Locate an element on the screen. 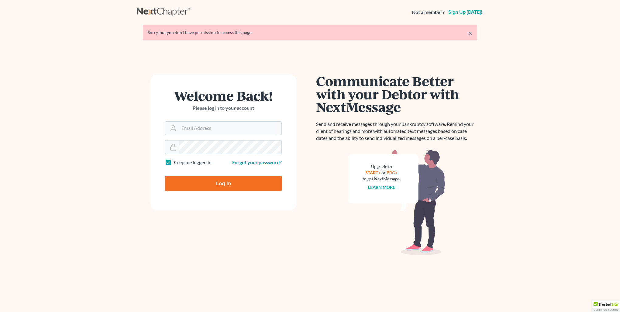 The width and height of the screenshot is (620, 312). strong: Not a member? is located at coordinates (428, 12).